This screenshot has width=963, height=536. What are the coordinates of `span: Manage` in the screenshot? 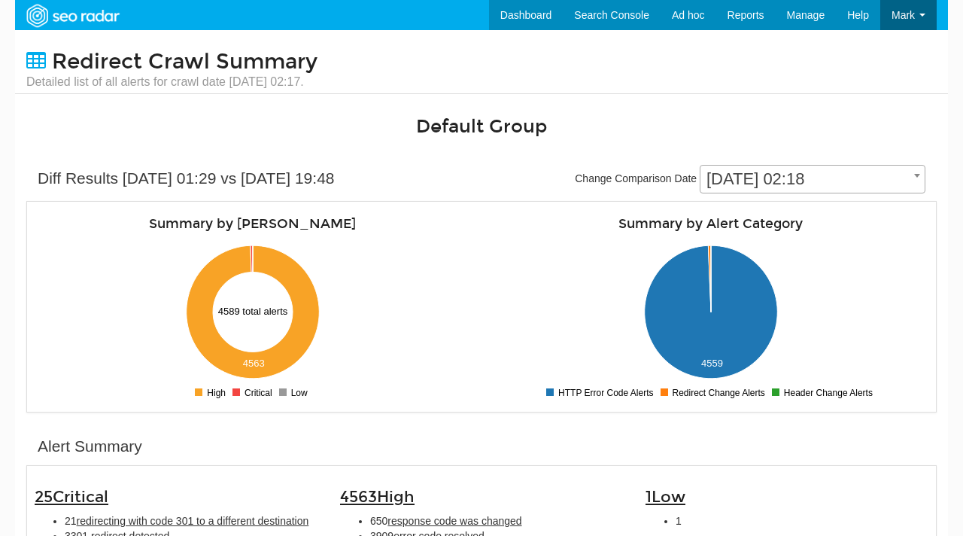 It's located at (806, 15).